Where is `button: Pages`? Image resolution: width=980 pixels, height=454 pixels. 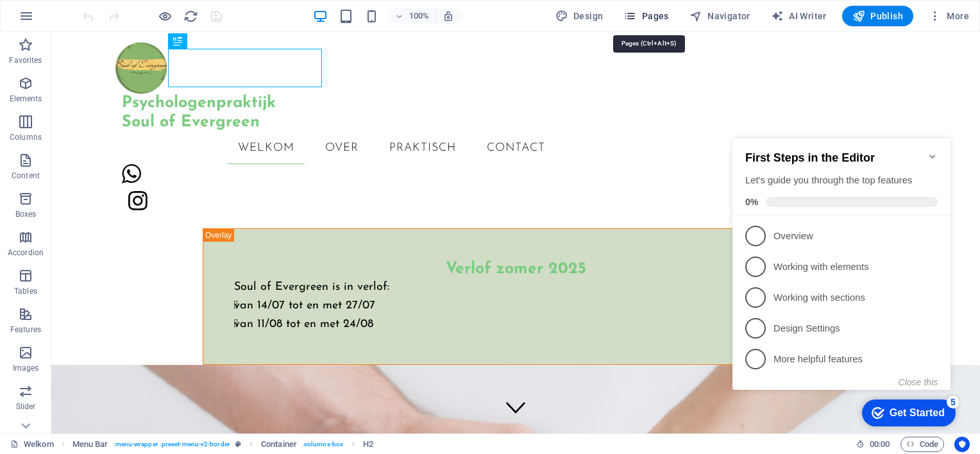 button: Pages is located at coordinates (646, 16).